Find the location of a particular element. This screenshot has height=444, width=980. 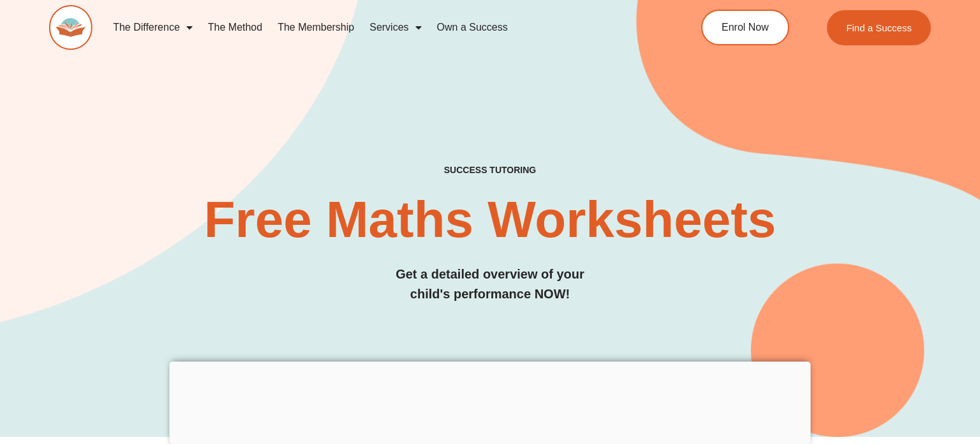

a: The Membership is located at coordinates (315, 27).